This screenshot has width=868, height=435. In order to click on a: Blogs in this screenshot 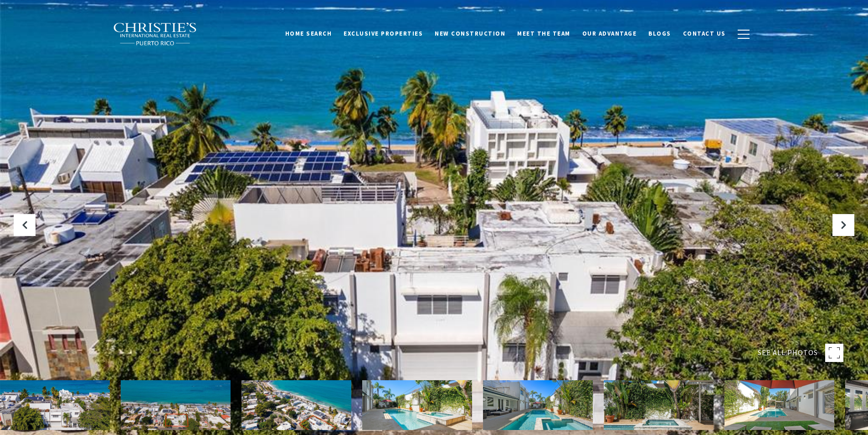, I will do `click(660, 34)`.